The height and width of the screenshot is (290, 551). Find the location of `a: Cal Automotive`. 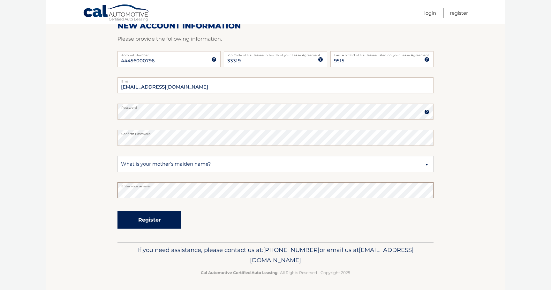

a: Cal Automotive is located at coordinates (117, 13).